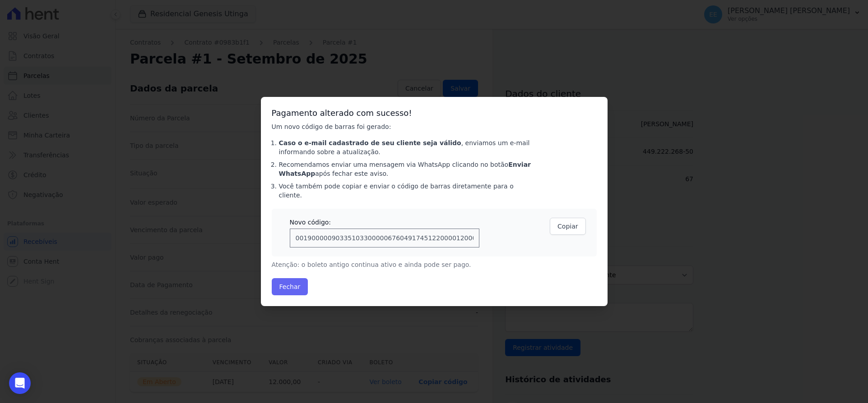 The image size is (868, 403). What do you see at coordinates (406, 191) in the screenshot?
I see `li: Você também pode copiar e enviar o código de barras diretamente para o cliente.` at bounding box center [406, 191].